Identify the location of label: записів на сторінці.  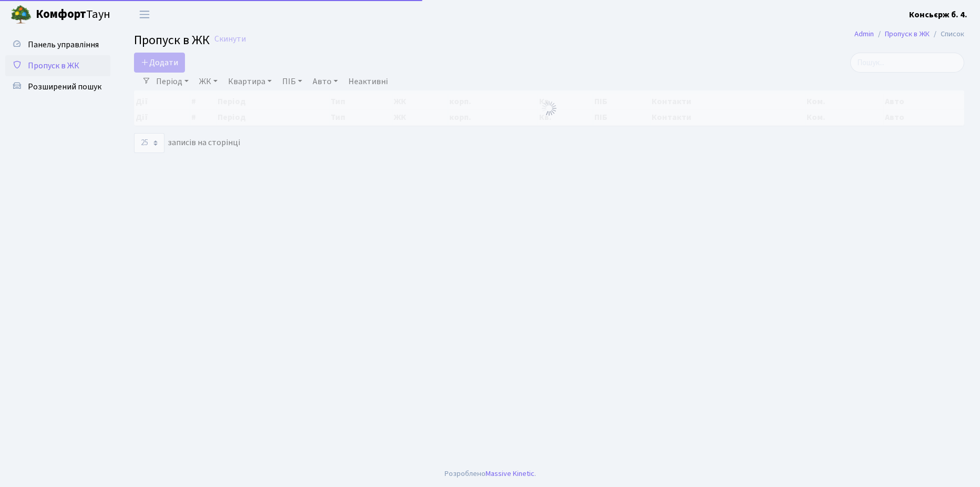
(187, 143).